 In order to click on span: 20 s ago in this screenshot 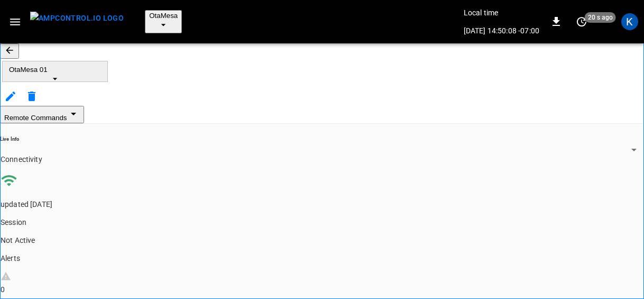, I will do `click(600, 17)`.